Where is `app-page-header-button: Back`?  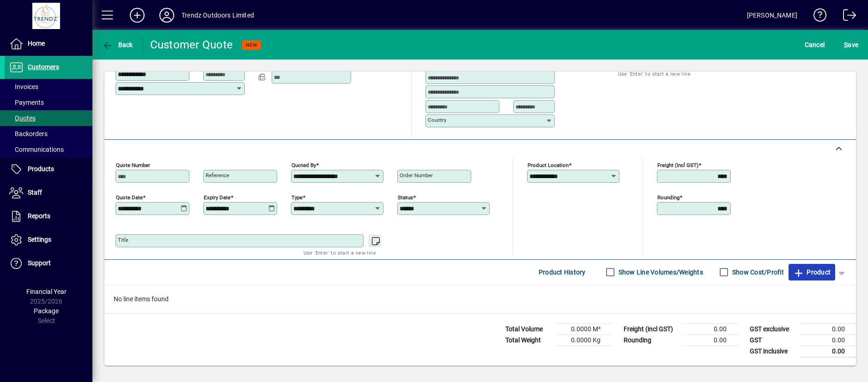 app-page-header-button: Back is located at coordinates (118, 45).